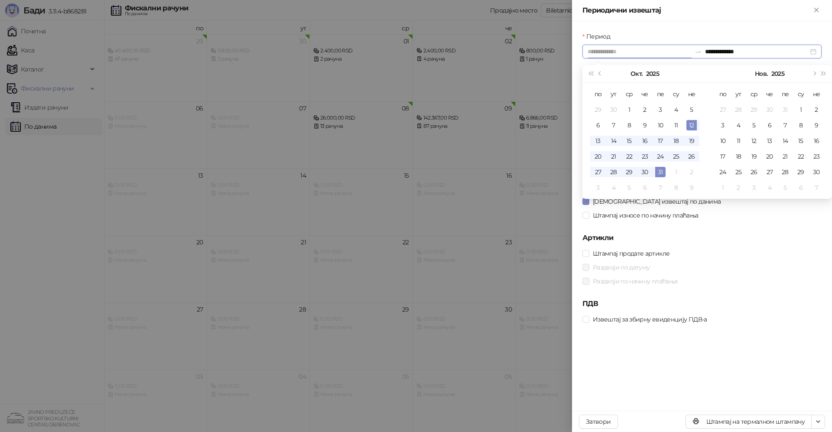 Image resolution: width=832 pixels, height=432 pixels. I want to click on td: 2025-10-05, so click(691, 110).